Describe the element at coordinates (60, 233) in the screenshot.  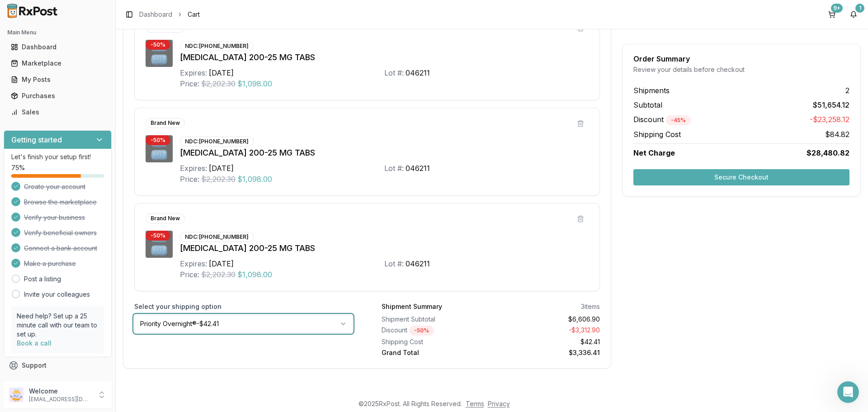
I see `span: Verify beneficial owners` at that location.